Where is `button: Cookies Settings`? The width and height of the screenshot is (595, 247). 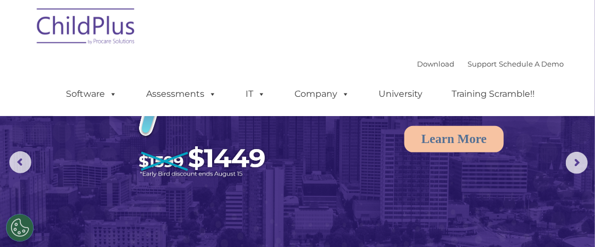 button: Cookies Settings is located at coordinates (20, 227).